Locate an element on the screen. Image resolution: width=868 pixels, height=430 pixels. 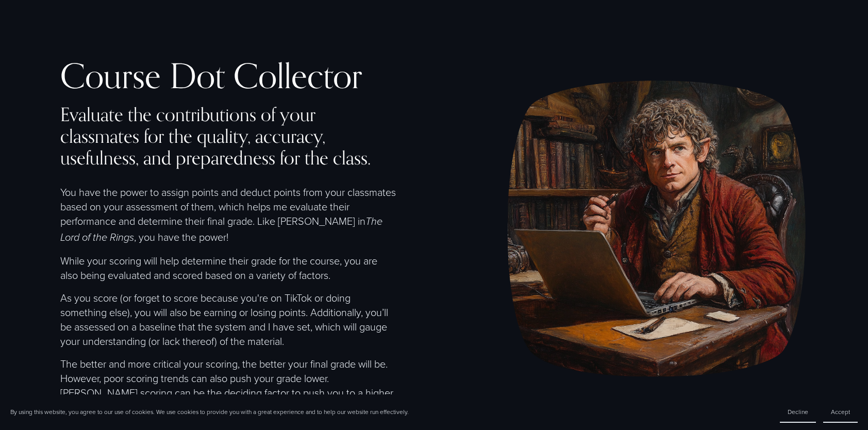
button: Accept is located at coordinates (840, 412).